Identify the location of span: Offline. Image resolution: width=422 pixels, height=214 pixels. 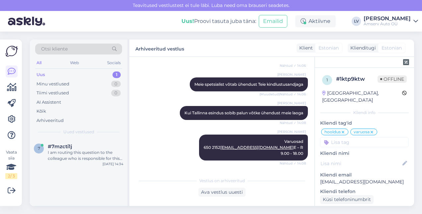
(392, 79).